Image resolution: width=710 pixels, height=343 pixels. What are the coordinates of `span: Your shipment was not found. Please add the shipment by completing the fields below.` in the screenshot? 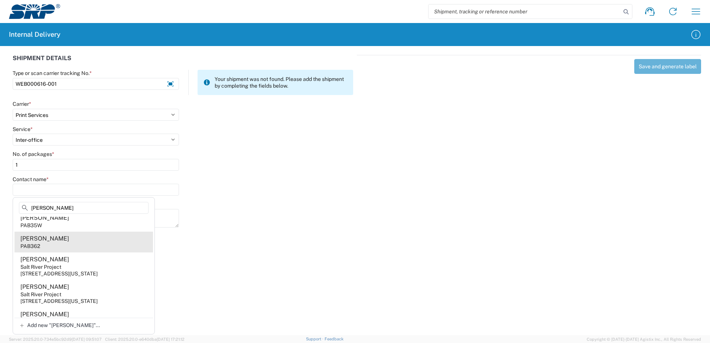 It's located at (281, 82).